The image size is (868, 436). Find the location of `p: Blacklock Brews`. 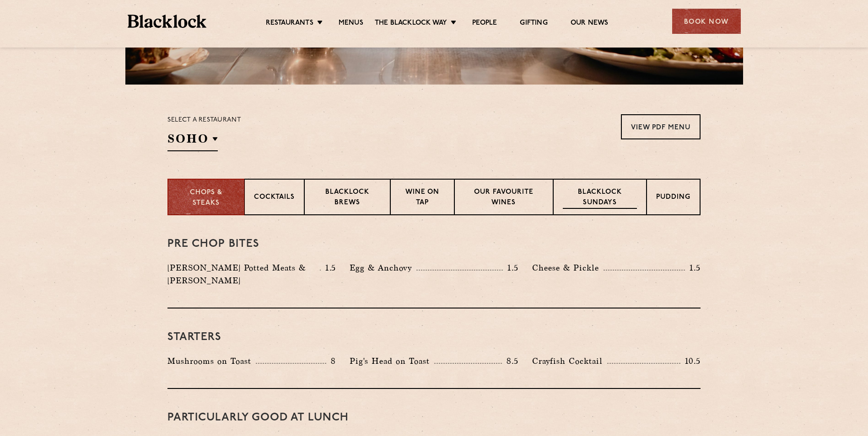

p: Blacklock Brews is located at coordinates (347, 198).